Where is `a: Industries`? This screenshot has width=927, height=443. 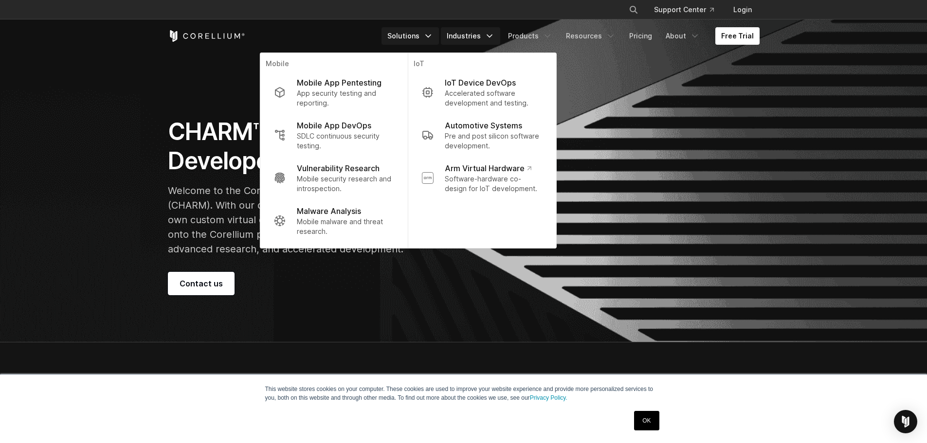
a: Industries is located at coordinates (471, 36).